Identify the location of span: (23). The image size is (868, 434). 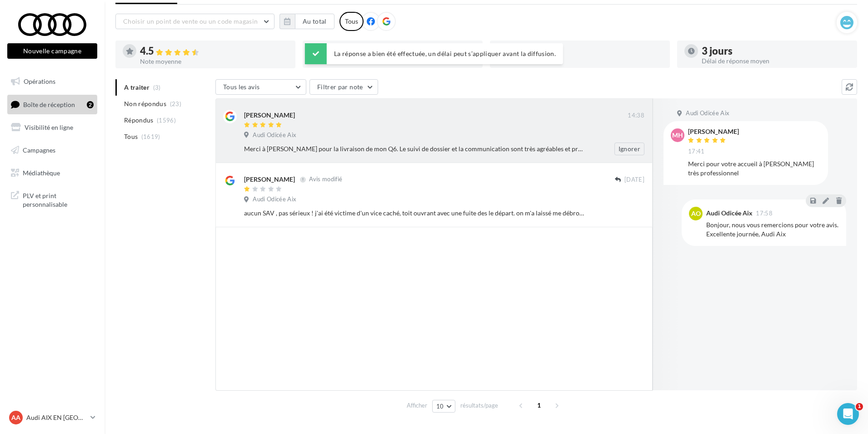
(175, 104).